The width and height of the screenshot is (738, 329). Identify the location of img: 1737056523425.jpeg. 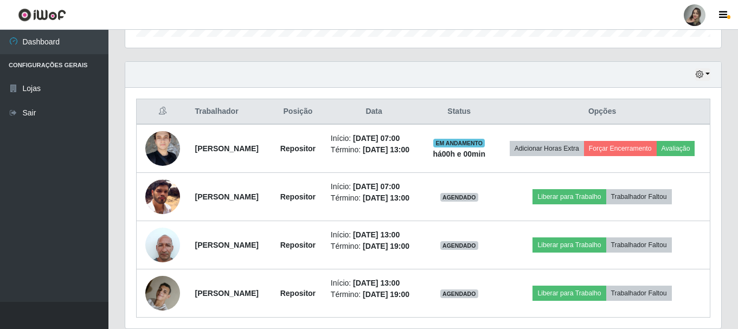
(163, 245).